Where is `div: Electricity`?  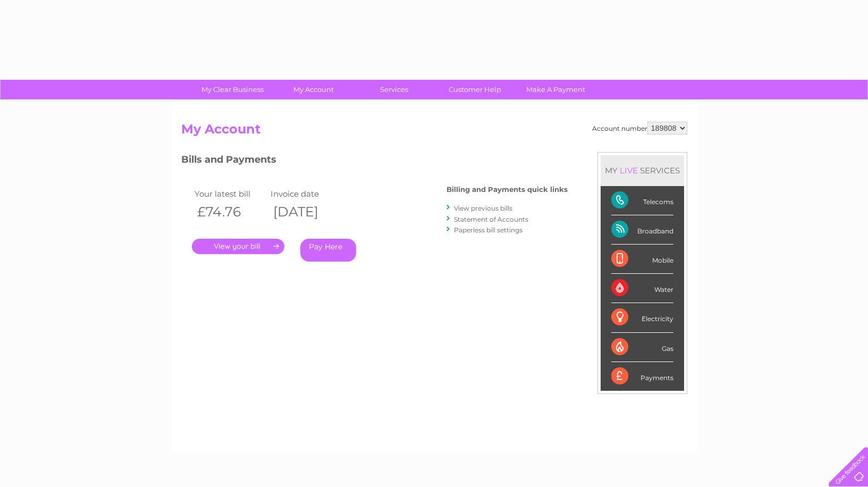
div: Electricity is located at coordinates (642, 317).